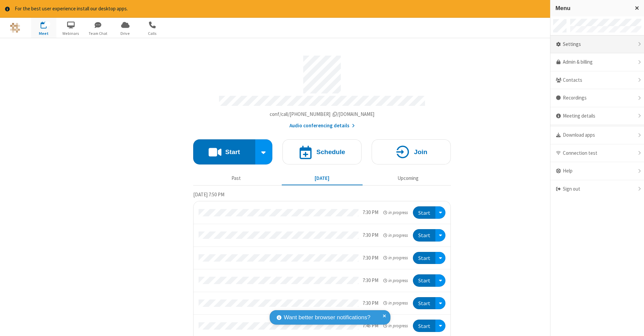 This screenshot has height=336, width=644. Describe the element at coordinates (597, 189) in the screenshot. I see `div: Sign out` at that location.